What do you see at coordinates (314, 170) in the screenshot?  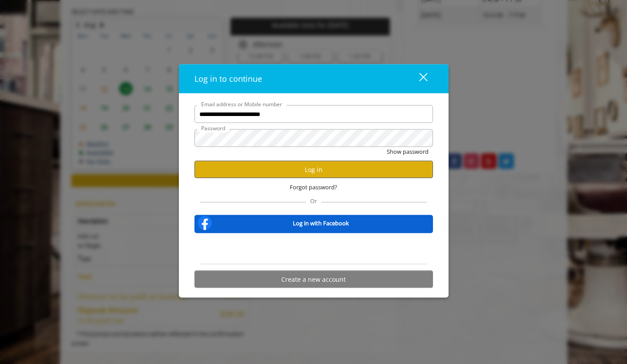 I see `button: Log in` at bounding box center [314, 170].